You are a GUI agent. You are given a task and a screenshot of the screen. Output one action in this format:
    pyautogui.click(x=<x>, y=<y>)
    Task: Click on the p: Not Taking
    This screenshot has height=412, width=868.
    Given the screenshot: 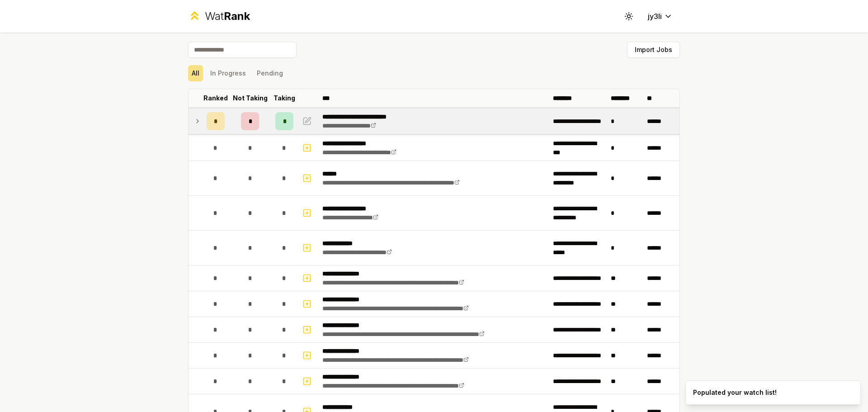 What is the action you would take?
    pyautogui.click(x=250, y=98)
    